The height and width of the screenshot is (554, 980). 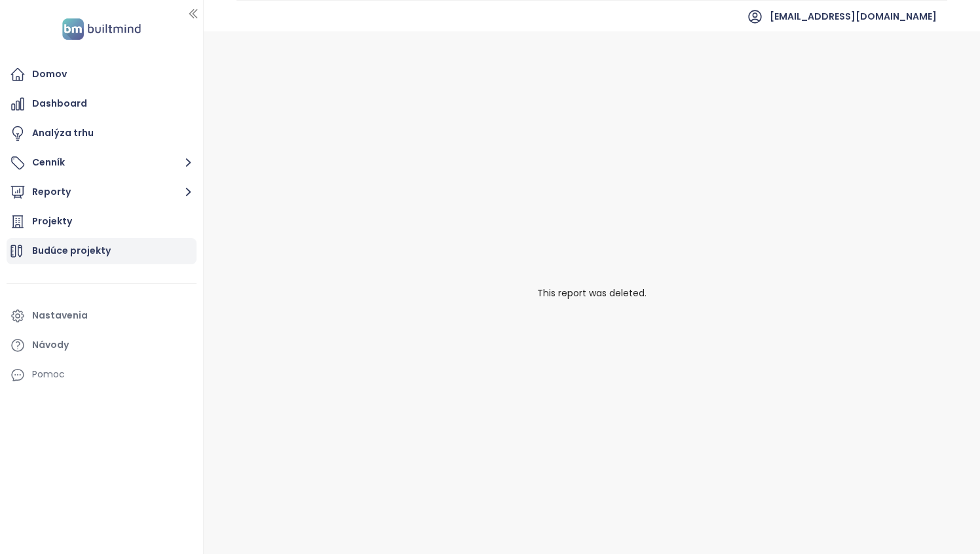 What do you see at coordinates (60, 103) in the screenshot?
I see `div: Dashboard` at bounding box center [60, 103].